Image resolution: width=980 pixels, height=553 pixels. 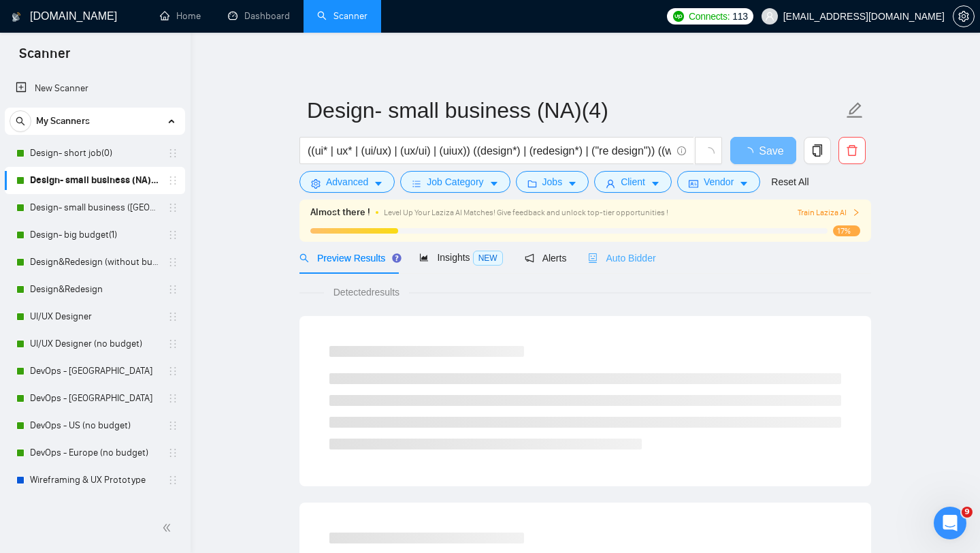 What do you see at coordinates (852, 151) in the screenshot?
I see `span: delete` at bounding box center [852, 151].